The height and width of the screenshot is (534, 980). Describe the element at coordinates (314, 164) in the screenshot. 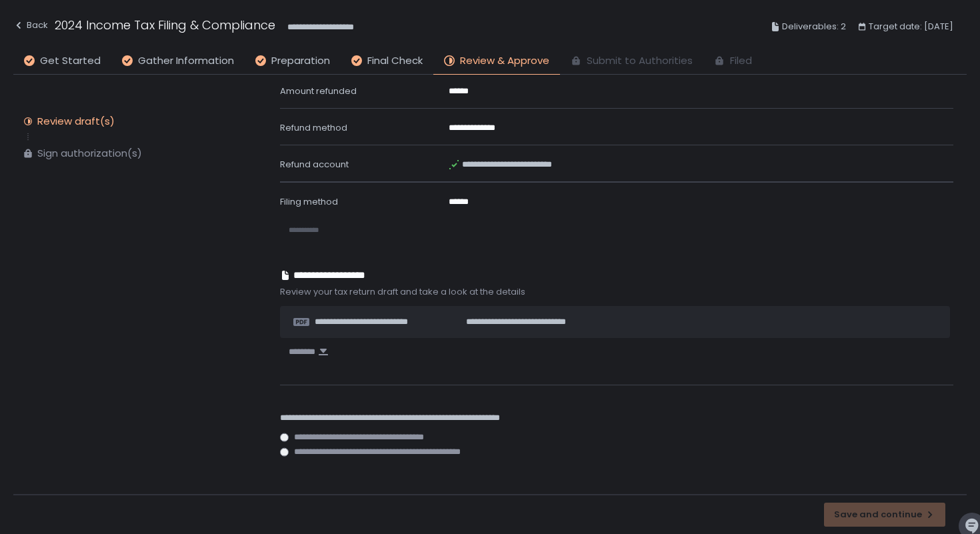

I see `span: Refund account` at that location.